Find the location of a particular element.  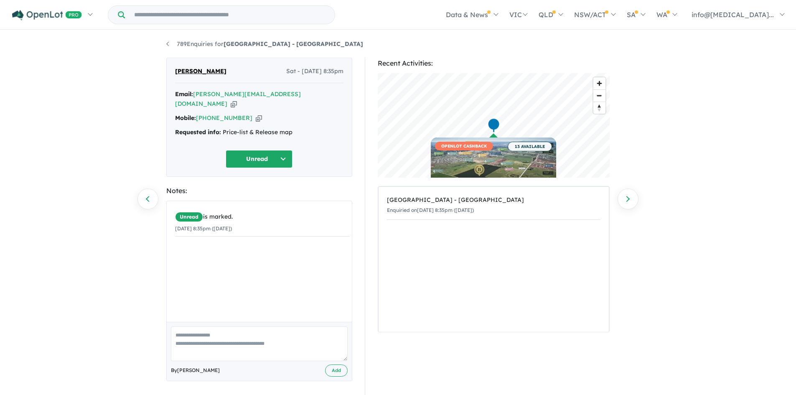

span: OPENLOT CASHBACK is located at coordinates (464, 146).